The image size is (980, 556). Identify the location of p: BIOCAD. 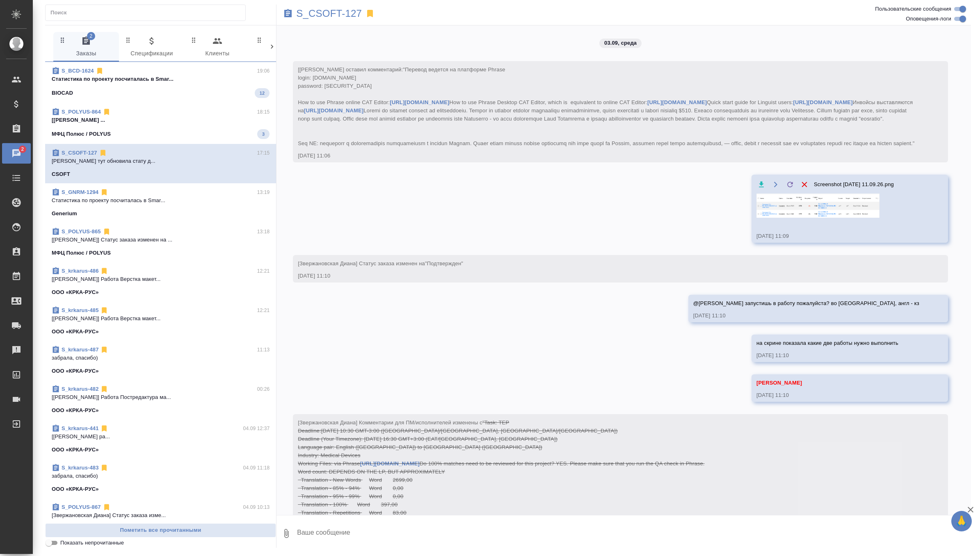
(63, 93).